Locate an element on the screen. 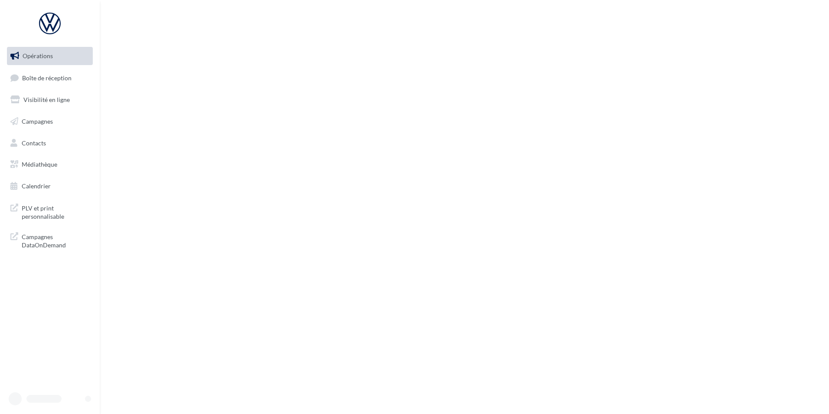  span: Visibilité en ligne is located at coordinates (46, 99).